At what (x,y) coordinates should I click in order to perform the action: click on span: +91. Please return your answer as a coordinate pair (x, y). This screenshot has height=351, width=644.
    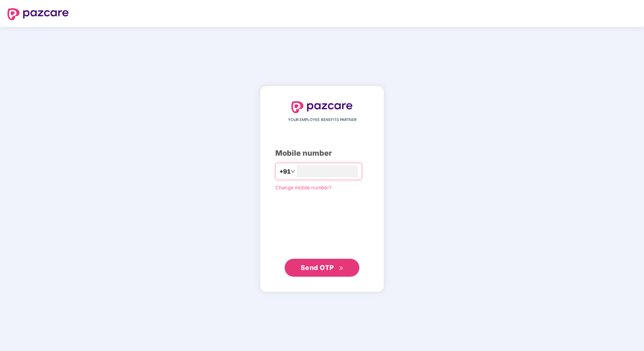
    Looking at the image, I should click on (285, 171).